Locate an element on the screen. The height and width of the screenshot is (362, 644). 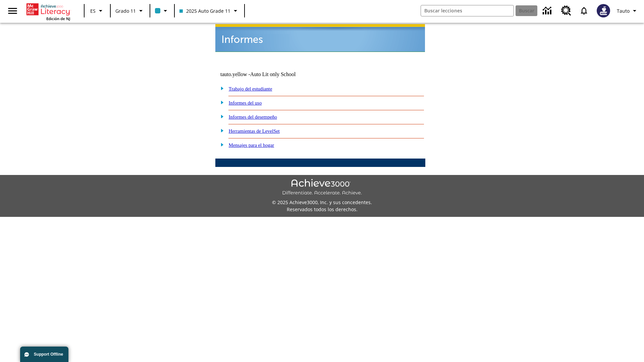
span: ES is located at coordinates (93, 11).